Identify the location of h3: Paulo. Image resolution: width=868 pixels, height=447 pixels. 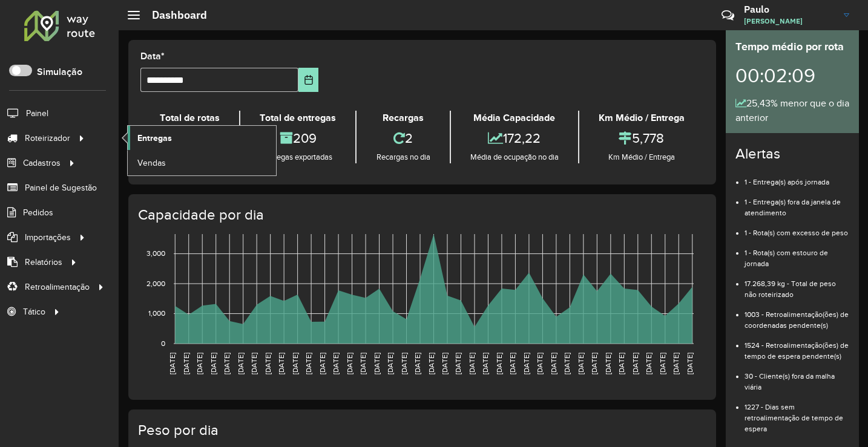
(789, 9).